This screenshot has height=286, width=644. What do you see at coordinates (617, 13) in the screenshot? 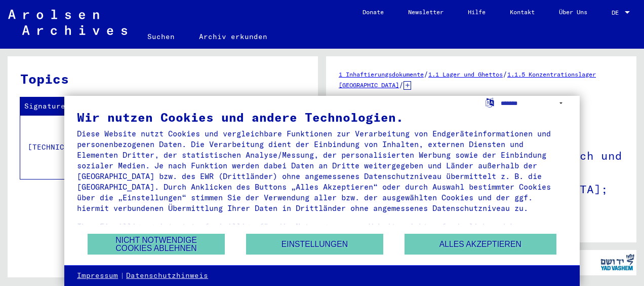
I see `span: DE` at bounding box center [617, 13].